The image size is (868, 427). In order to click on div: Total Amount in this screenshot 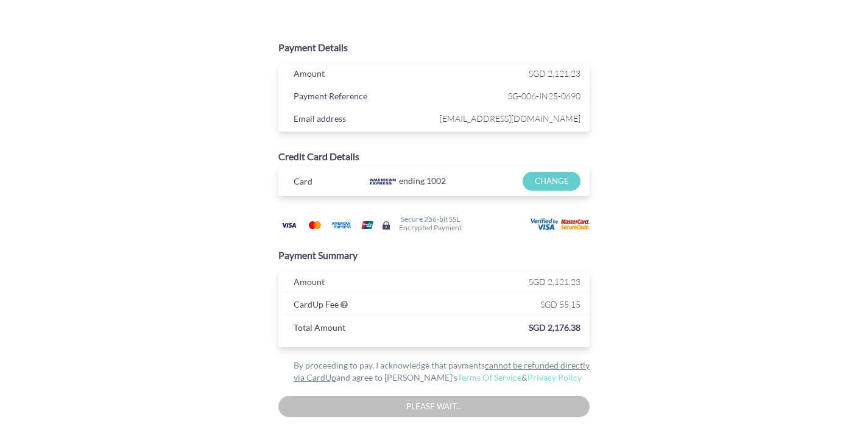, I will do `click(335, 329)`.